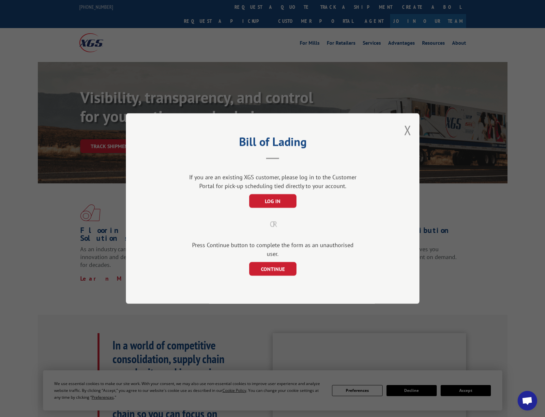 This screenshot has width=545, height=417. Describe the element at coordinates (273, 143) in the screenshot. I see `h2: Bill of Lading` at that location.